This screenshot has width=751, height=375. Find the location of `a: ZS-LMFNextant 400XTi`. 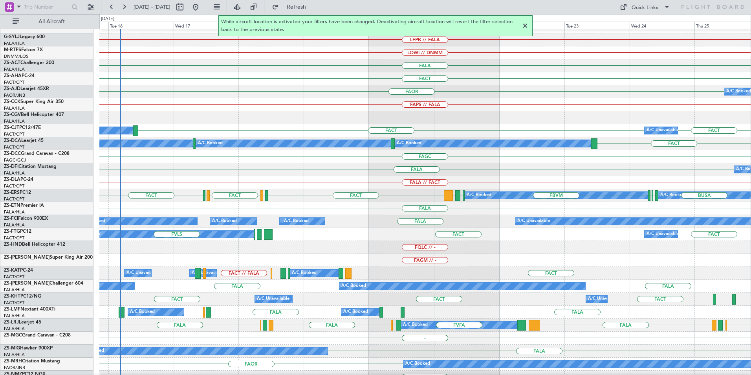

a: ZS-LMFNextant 400XTi is located at coordinates (29, 309).